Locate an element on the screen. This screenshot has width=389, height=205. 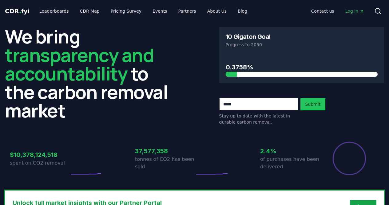
h3: $10,378,124,518 is located at coordinates (40, 155).